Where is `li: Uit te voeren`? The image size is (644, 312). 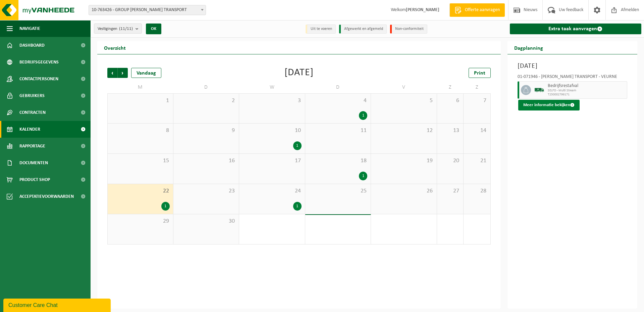
li: Uit te voeren is located at coordinates (321, 29).